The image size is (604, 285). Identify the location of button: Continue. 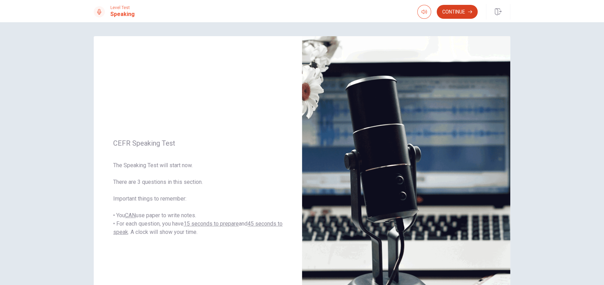
(457, 12).